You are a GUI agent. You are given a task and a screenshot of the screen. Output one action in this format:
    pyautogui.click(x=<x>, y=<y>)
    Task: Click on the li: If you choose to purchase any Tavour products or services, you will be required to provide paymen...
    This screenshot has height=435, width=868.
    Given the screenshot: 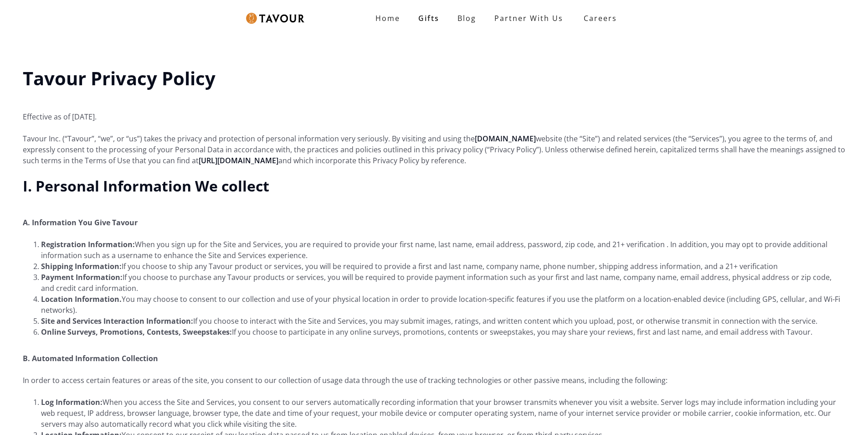 What is the action you would take?
    pyautogui.click(x=443, y=283)
    